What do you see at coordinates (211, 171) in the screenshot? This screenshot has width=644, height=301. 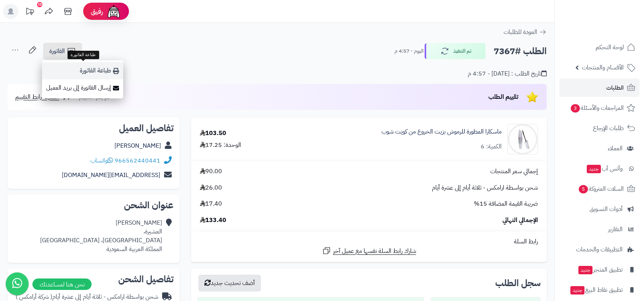 I see `span: 90.00` at bounding box center [211, 171].